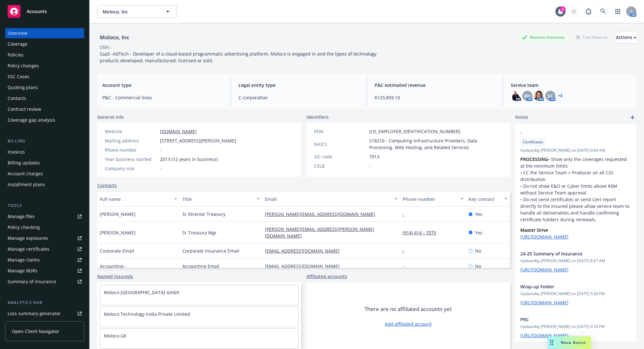 This screenshot has width=644, height=349. I want to click on div: Phone number, so click(131, 150).